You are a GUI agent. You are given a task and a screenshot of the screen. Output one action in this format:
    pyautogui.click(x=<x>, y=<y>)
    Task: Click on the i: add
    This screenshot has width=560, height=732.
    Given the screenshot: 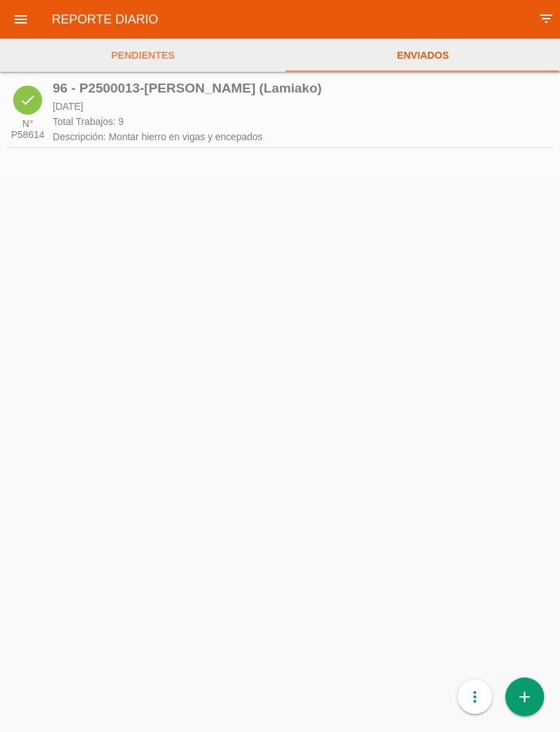 What is the action you would take?
    pyautogui.click(x=525, y=697)
    